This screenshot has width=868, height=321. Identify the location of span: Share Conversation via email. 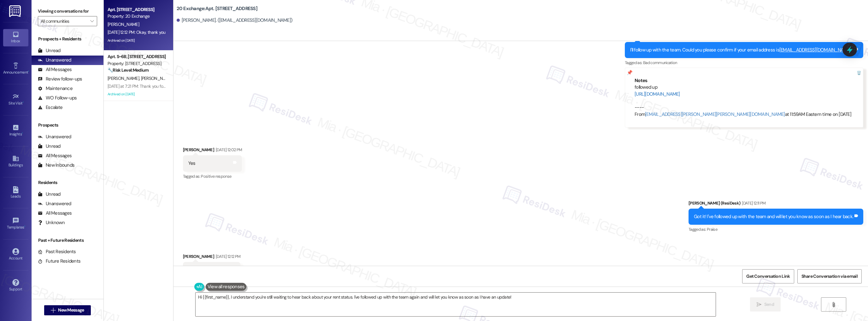
(830, 276).